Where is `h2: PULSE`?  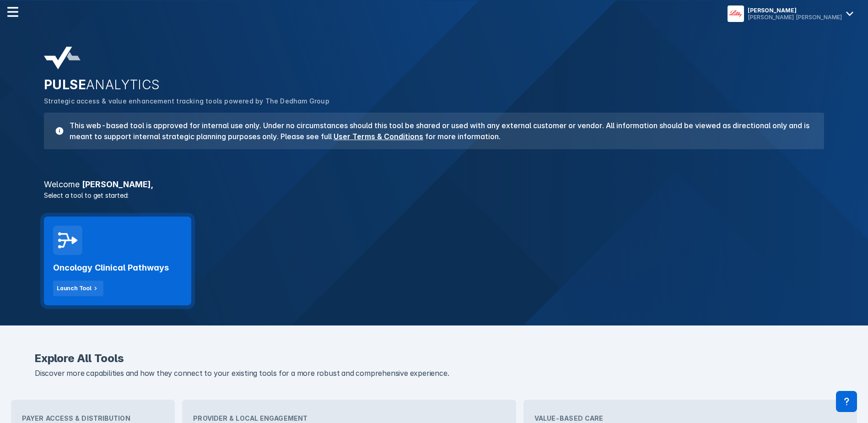
h2: PULSE is located at coordinates (434, 85).